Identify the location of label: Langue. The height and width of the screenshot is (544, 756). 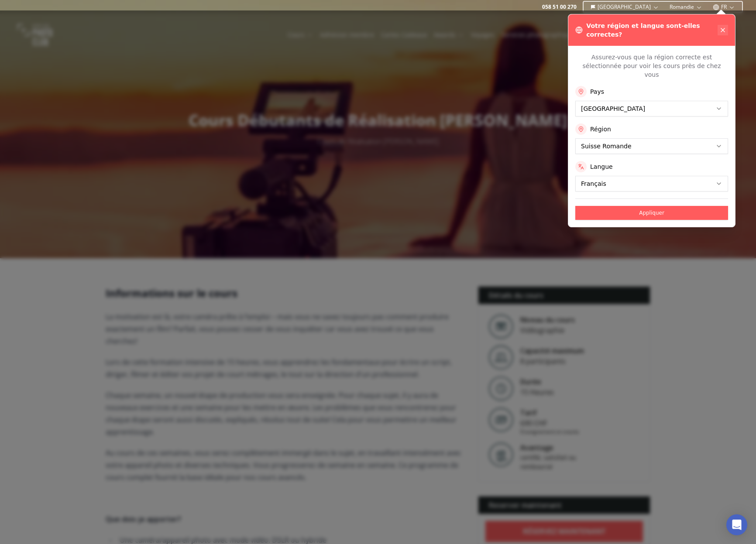
(601, 167).